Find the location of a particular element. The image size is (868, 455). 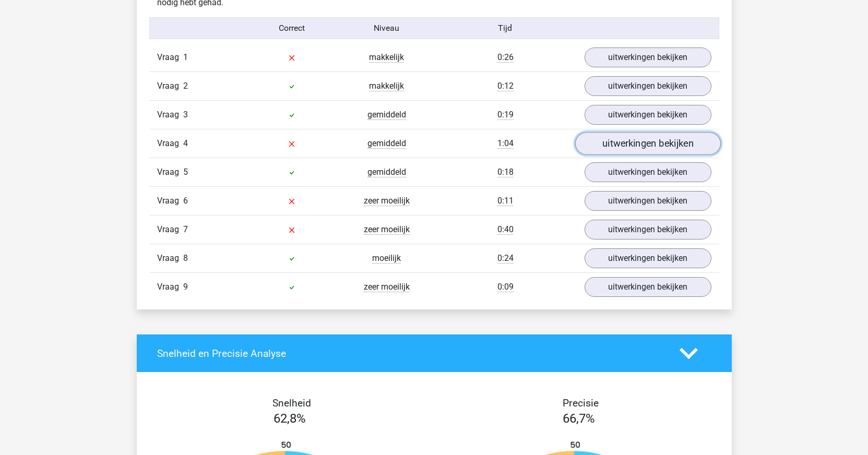

h4: Precisie is located at coordinates (581, 403).